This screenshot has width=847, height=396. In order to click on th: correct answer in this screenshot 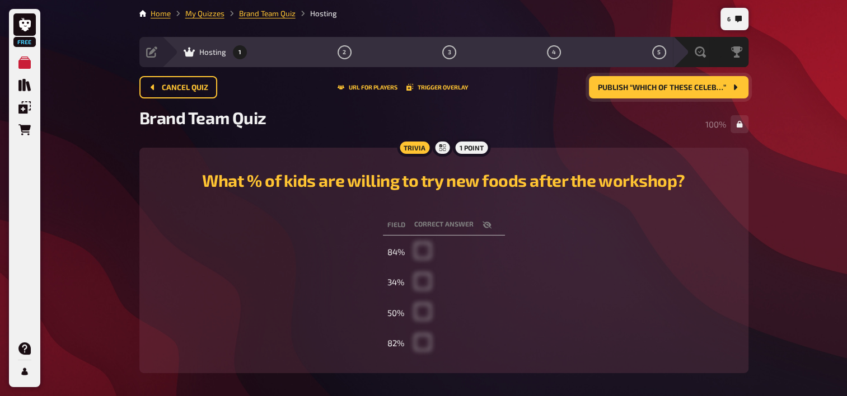, I will do `click(457, 225)`.